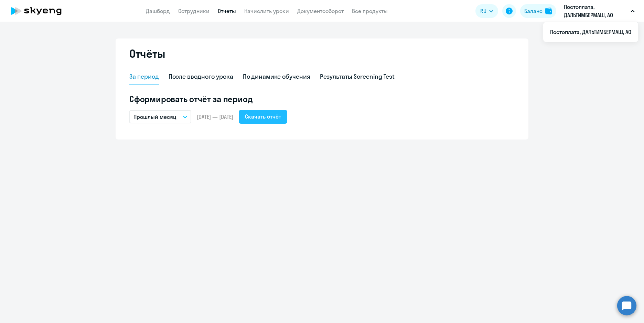 The height and width of the screenshot is (323, 644). I want to click on a: Дашборд, so click(158, 11).